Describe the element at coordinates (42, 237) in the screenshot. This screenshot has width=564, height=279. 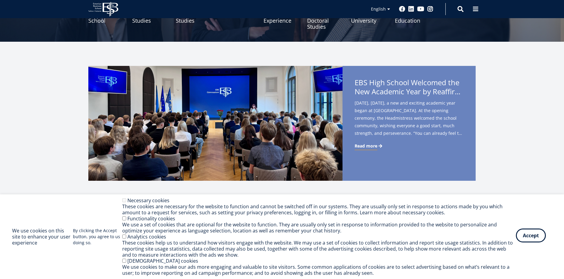
I see `h2: We use cookies on this site to enhance your user experience` at that location.